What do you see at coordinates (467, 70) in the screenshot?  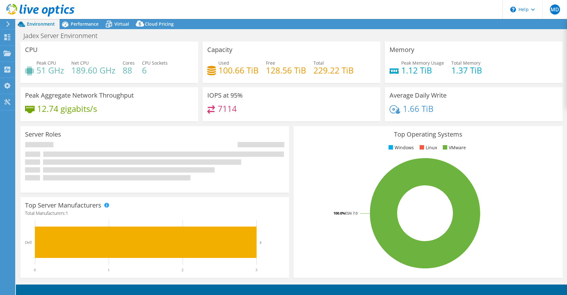 I see `h4: 1.37 TiB` at bounding box center [467, 70].